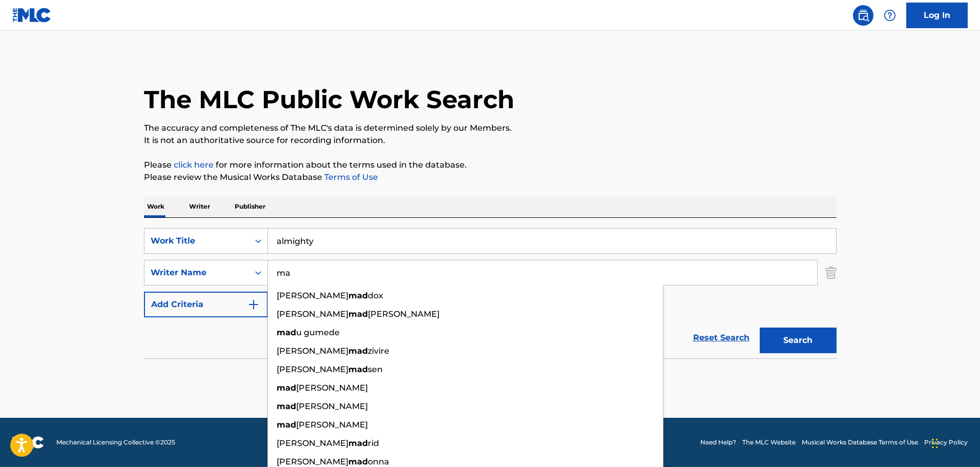 The image size is (980, 467). What do you see at coordinates (863, 15) in the screenshot?
I see `a: Public Search` at bounding box center [863, 15].